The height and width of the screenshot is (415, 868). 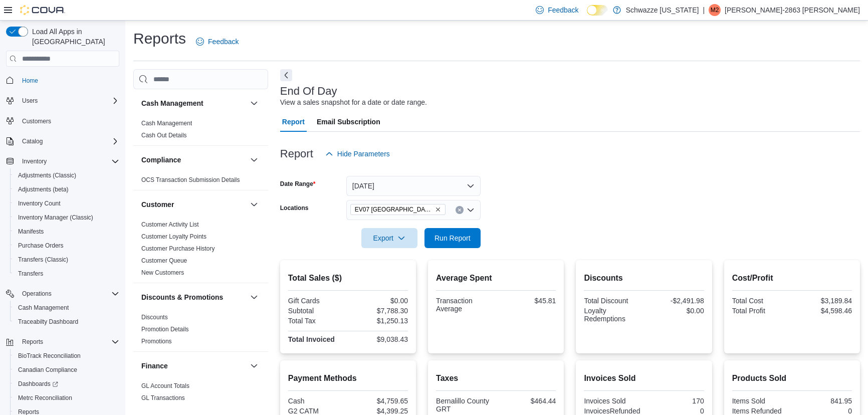 I want to click on button: Users, so click(x=30, y=100).